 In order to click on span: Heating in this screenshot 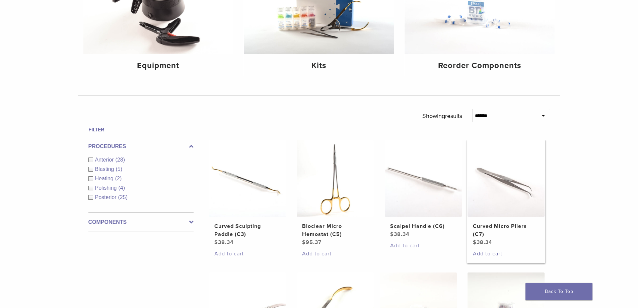, I will do `click(105, 178)`.